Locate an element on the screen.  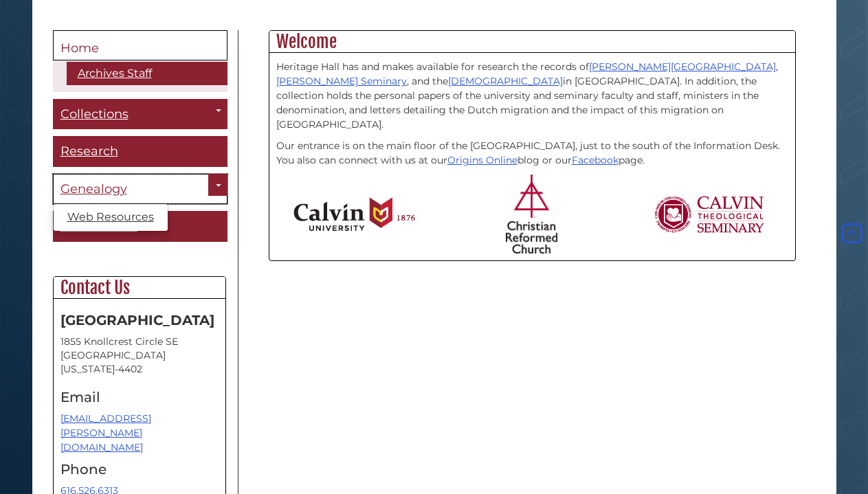
a: Genealogy is located at coordinates (140, 189).